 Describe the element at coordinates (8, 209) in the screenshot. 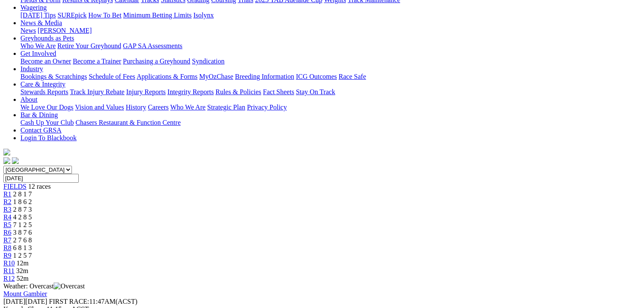

I see `span: R3` at that location.